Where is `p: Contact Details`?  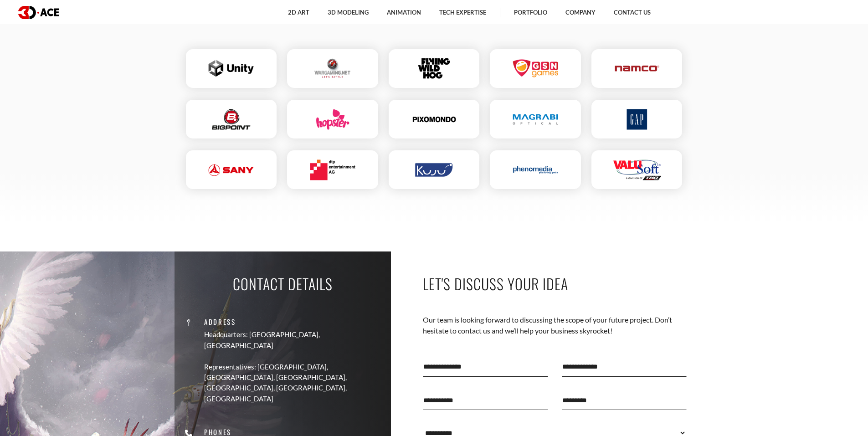 p: Contact Details is located at coordinates (283, 284).